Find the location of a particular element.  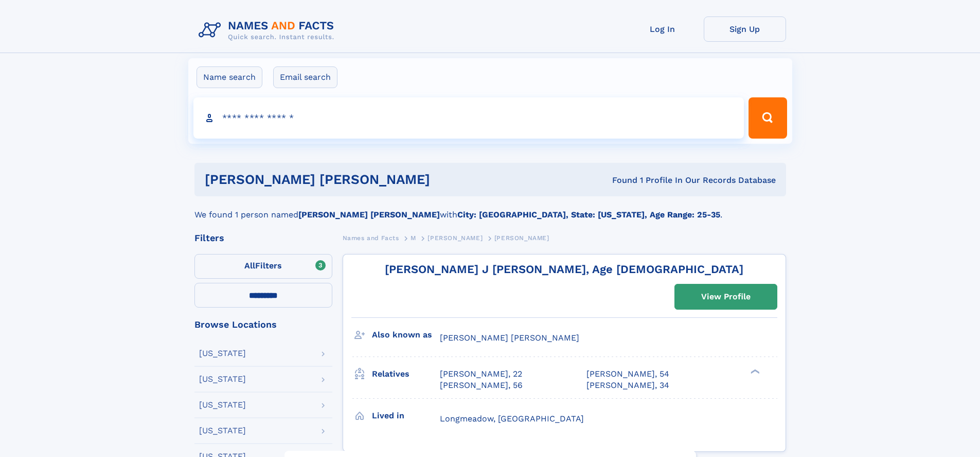

label: Email search is located at coordinates (305, 77).